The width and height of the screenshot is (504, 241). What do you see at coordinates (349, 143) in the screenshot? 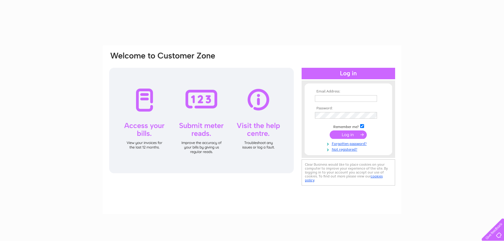
I see `a: Forgotten password?` at bounding box center [349, 143].